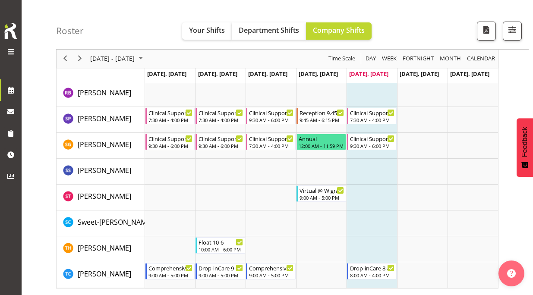 The height and width of the screenshot is (295, 533). I want to click on span: Your Shifts, so click(207, 30).